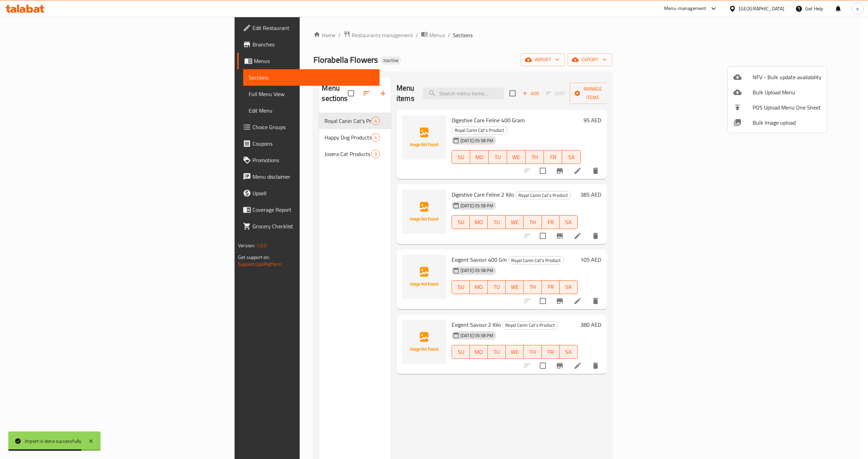  What do you see at coordinates (788, 123) in the screenshot?
I see `span: Bulk Image upload` at bounding box center [788, 123].